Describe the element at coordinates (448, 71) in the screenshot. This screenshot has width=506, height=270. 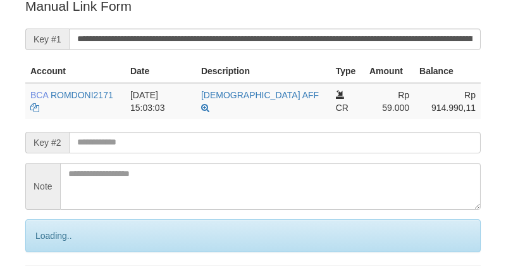
I see `th: Balance` at that location.